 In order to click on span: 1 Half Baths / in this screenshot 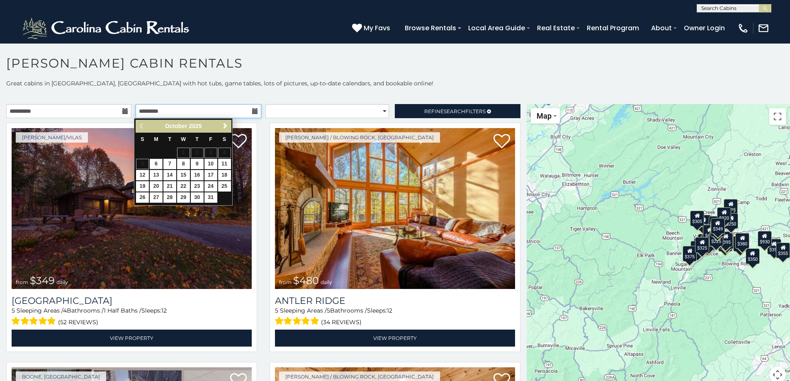, I will do `click(122, 311)`.